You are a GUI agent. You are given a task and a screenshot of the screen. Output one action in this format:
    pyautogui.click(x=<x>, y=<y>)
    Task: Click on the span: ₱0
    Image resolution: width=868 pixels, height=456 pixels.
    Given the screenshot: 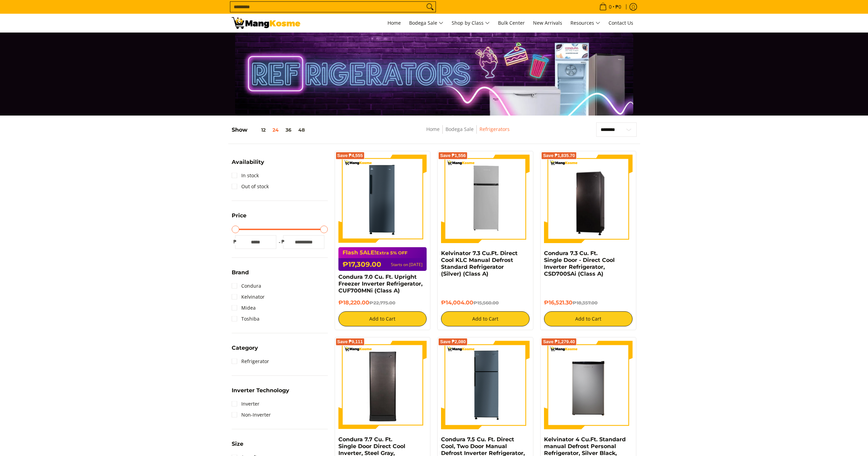 What is the action you would take?
    pyautogui.click(x=619, y=7)
    